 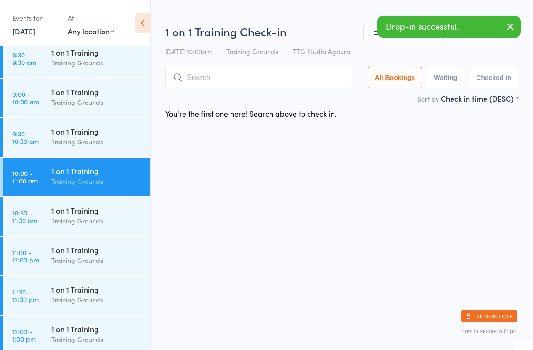 What do you see at coordinates (76, 58) in the screenshot?
I see `a: 8:30 -9:30 am1 on 1 TrainingTraining Grounds` at bounding box center [76, 58].